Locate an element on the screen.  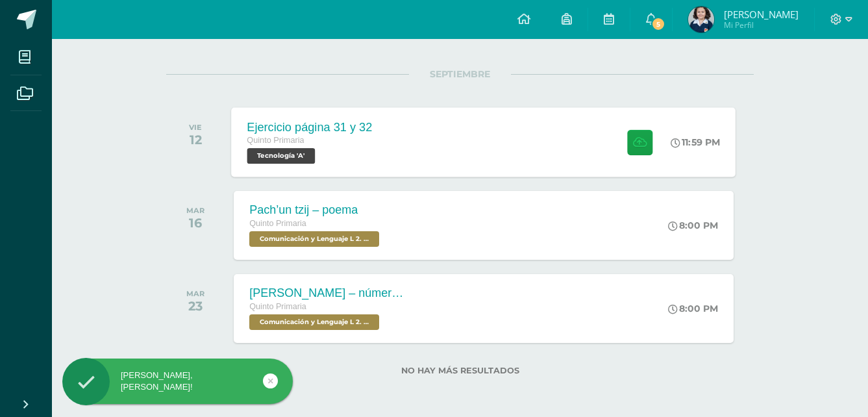
img: 46f253ccb43a068e74bb28b0b857330d.png is located at coordinates (701, 19).